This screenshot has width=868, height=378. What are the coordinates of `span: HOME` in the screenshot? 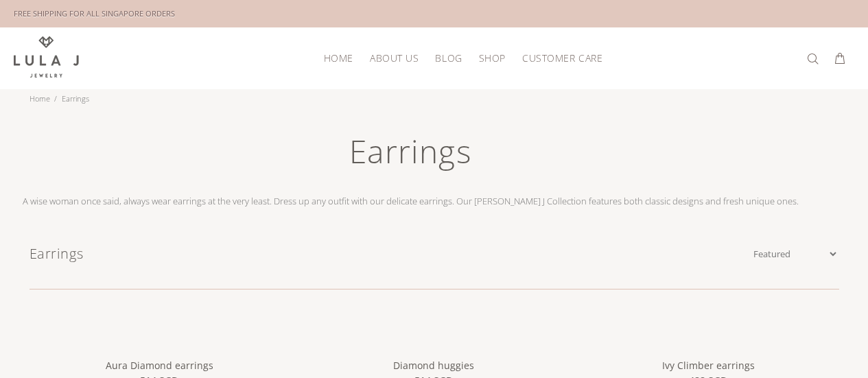 It's located at (338, 58).